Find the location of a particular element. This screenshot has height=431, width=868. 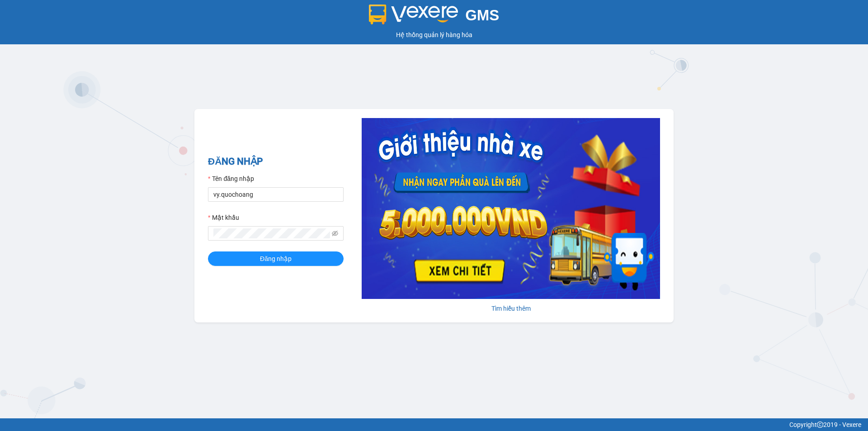

label: Mật khẩu is located at coordinates (223, 218).